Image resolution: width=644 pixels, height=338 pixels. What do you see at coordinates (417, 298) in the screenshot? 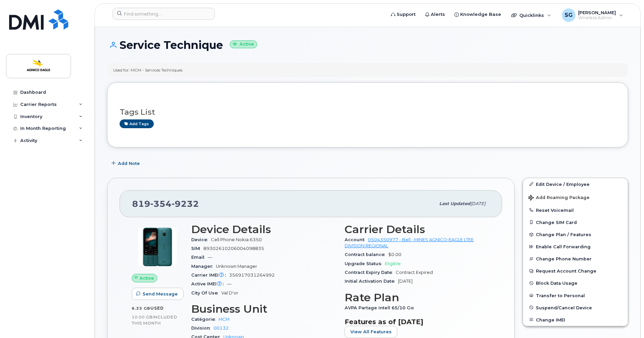
I see `h3: Rate Plan` at bounding box center [417, 298].